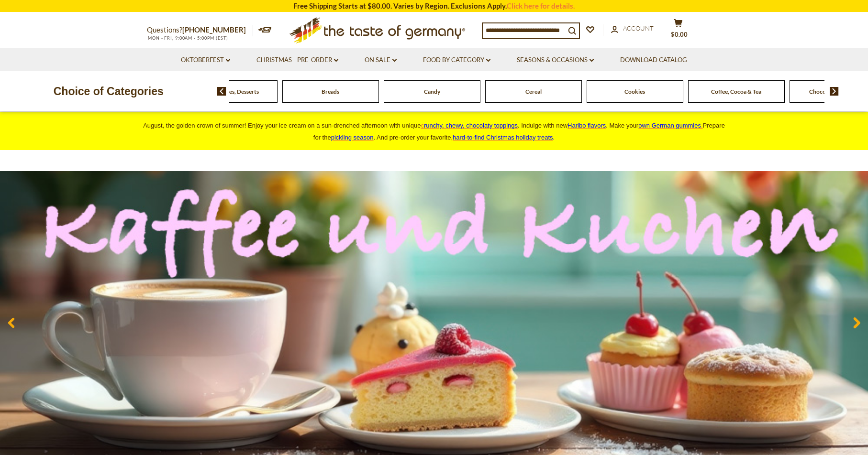 The width and height of the screenshot is (868, 455). What do you see at coordinates (205, 60) in the screenshot?
I see `a: Oktoberfest` at bounding box center [205, 60].